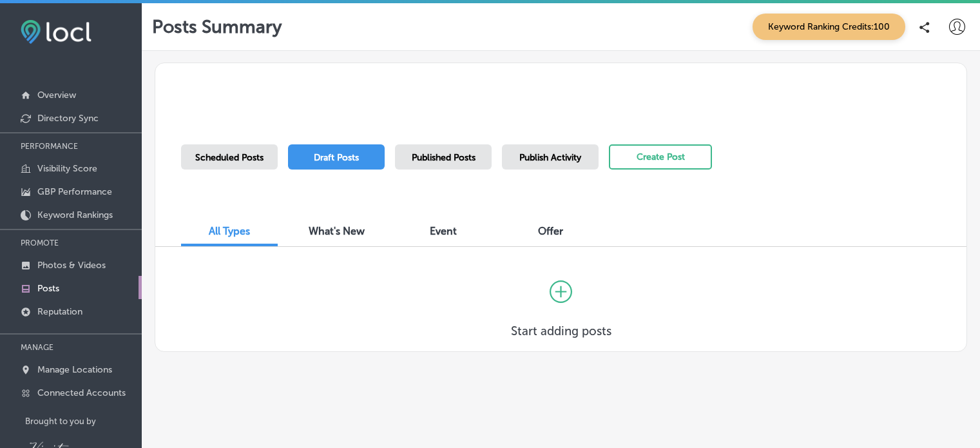  What do you see at coordinates (57, 95) in the screenshot?
I see `p: Overview` at bounding box center [57, 95].